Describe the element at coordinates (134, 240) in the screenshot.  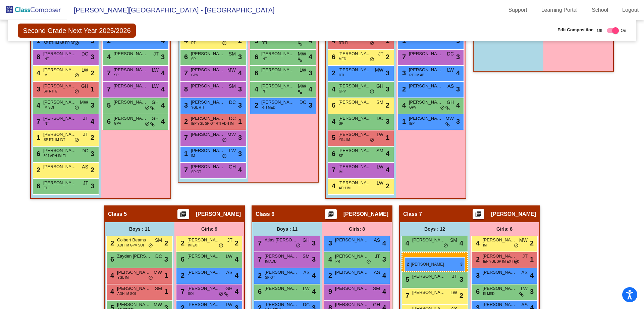
I see `span: Colbert Beams` at that location.